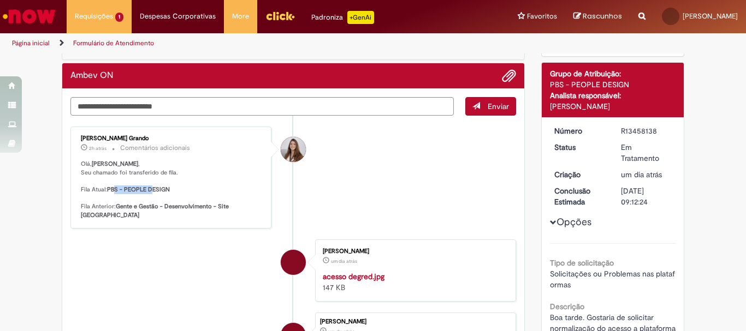  I want to click on img: ServiceNow, so click(29, 16).